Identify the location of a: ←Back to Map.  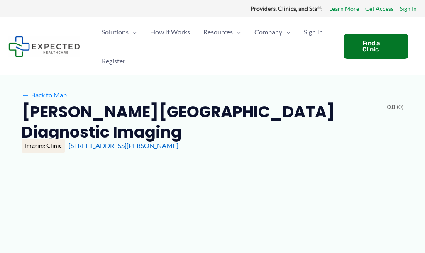
(44, 95).